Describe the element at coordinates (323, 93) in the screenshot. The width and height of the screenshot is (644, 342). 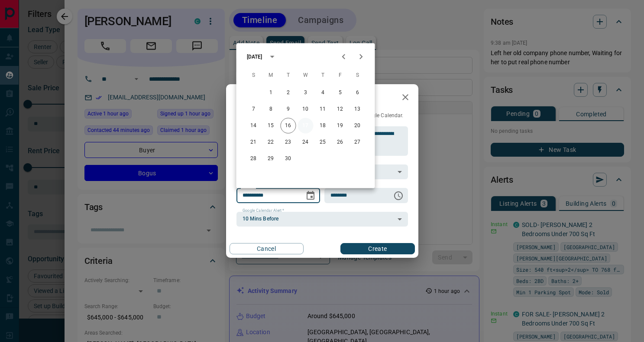
I see `button: 4` at that location.